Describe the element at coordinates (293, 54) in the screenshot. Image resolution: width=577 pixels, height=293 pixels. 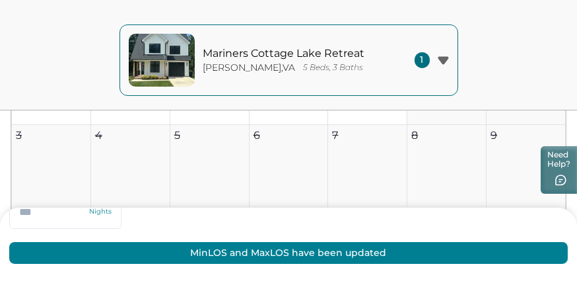
I see `p: Mariners Cottage Lake Retreat` at that location.